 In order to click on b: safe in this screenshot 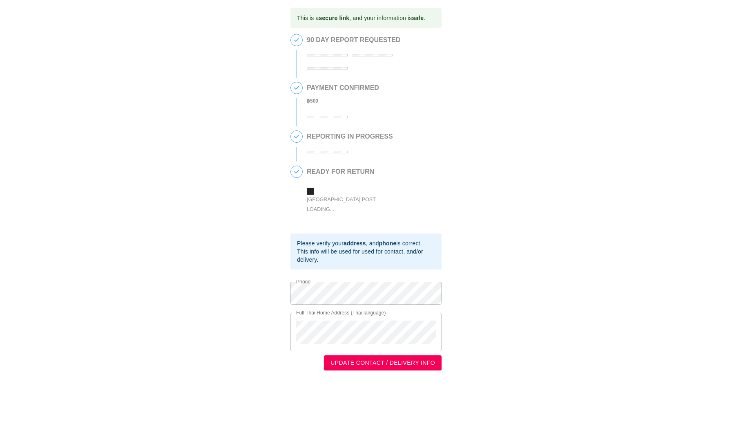, I will do `click(417, 18)`.